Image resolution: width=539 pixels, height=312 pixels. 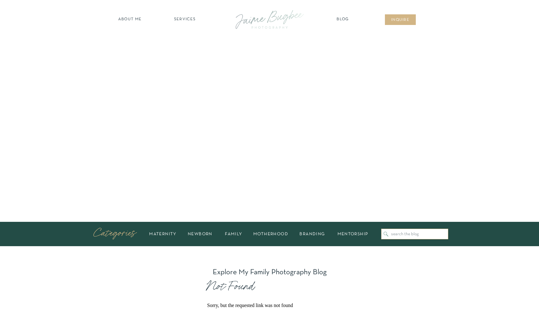 I want to click on a: SERVICES, so click(x=185, y=20).